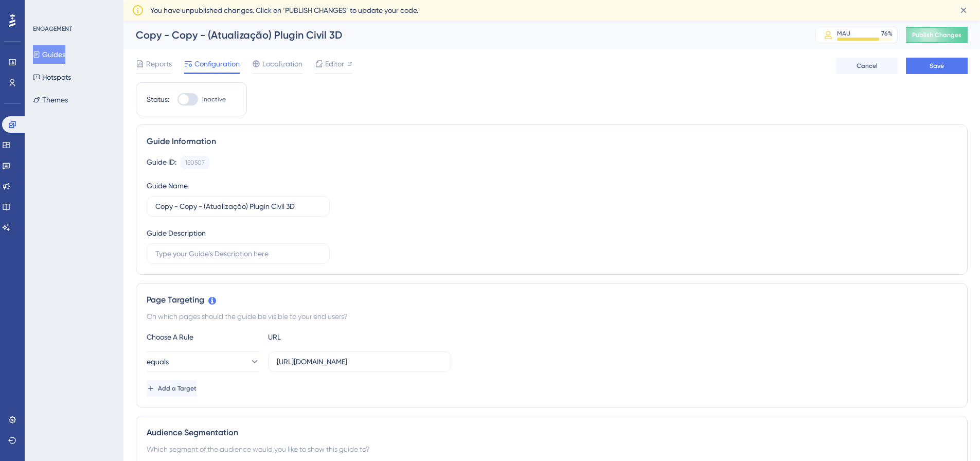  Describe the element at coordinates (177, 389) in the screenshot. I see `span: Add a Target` at that location.